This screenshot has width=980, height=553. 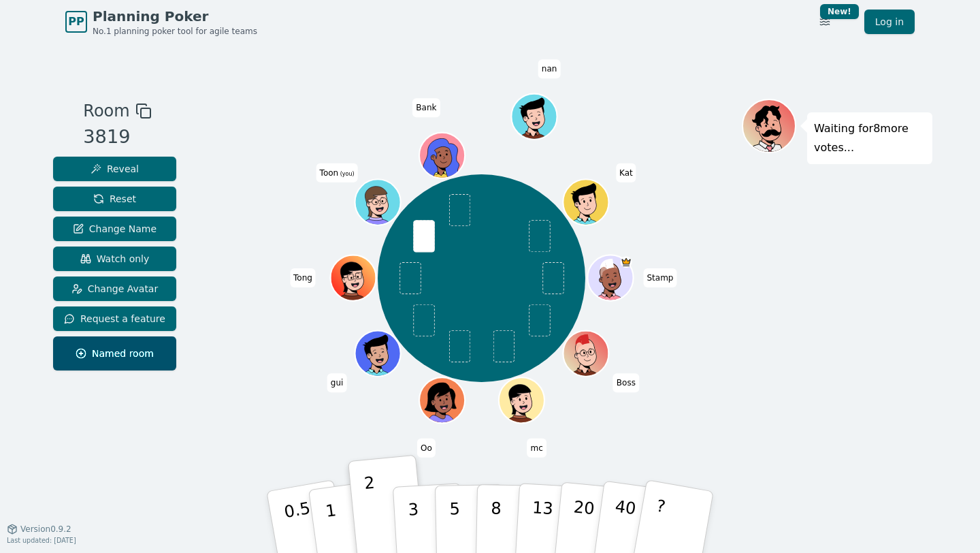 I want to click on button: Version0.9.2, so click(x=39, y=529).